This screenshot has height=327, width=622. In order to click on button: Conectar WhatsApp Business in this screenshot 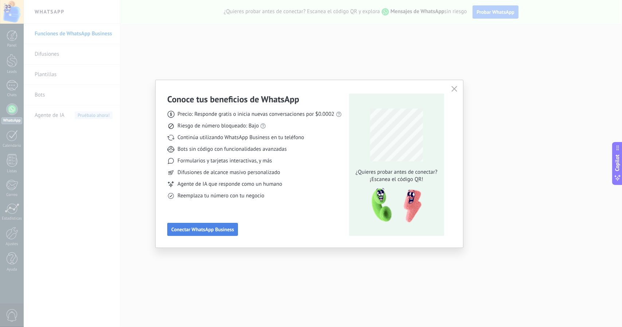, I will do `click(203, 230)`.